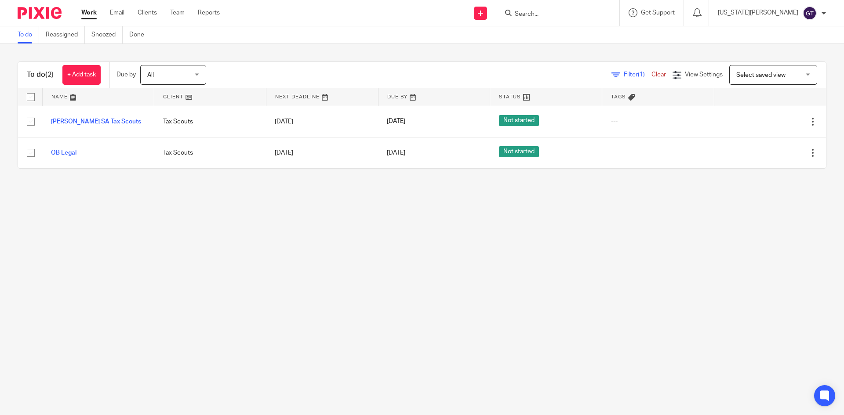 This screenshot has width=844, height=415. Describe the element at coordinates (28, 35) in the screenshot. I see `a: To do` at that location.